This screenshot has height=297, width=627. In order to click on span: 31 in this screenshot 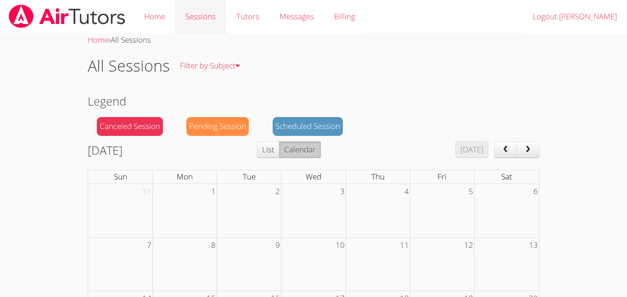, I will do `click(147, 192)`.